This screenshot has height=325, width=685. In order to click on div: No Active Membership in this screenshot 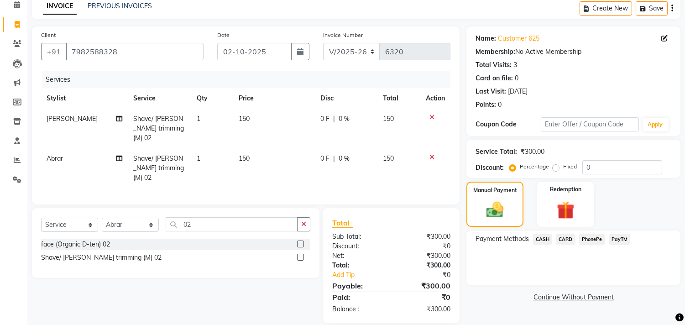, I will do `click(573, 52)`.